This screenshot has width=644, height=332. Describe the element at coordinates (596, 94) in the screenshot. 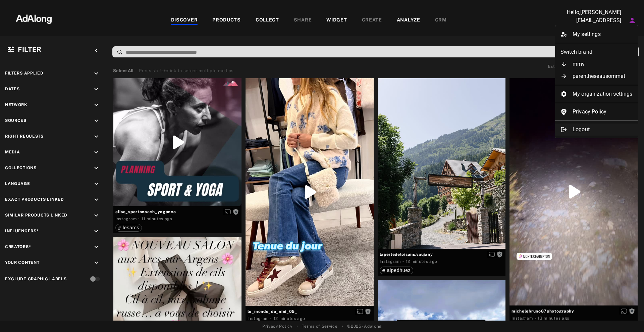

I see `li: My organization settings` at that location.